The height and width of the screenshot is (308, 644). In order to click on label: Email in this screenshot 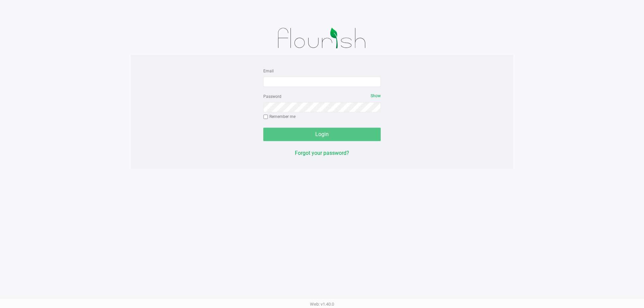, I will do `click(268, 71)`.